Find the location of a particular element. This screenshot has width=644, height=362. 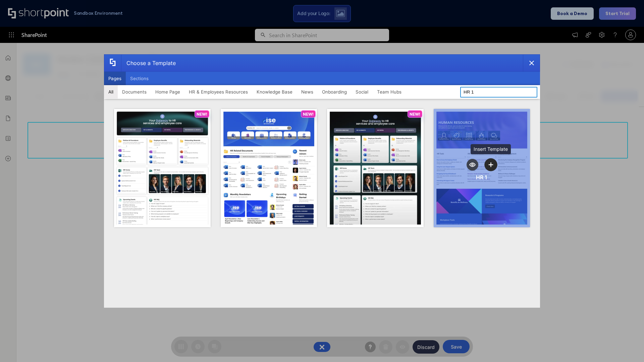

div: template selector is located at coordinates (322, 181).